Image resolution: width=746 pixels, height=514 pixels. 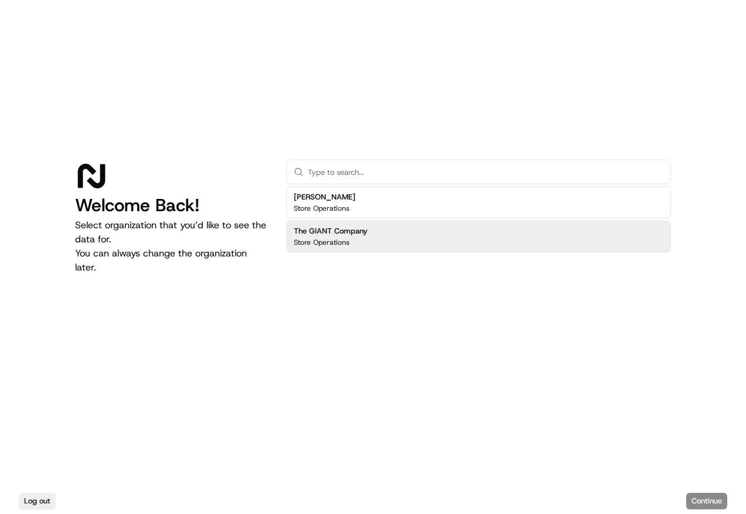 What do you see at coordinates (331, 231) in the screenshot?
I see `h2: The GIANT Company` at bounding box center [331, 231].